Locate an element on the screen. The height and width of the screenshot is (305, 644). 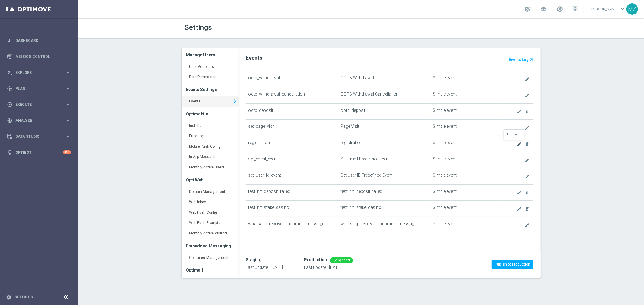
div: lightbulb Optibot +10 is located at coordinates (39, 153).